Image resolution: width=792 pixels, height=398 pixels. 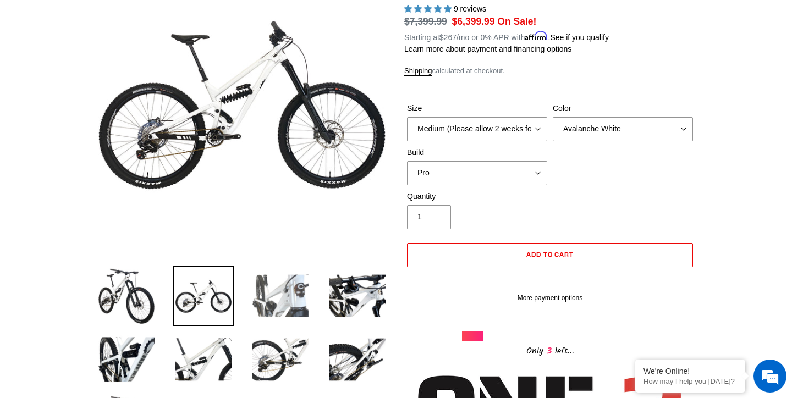 What do you see at coordinates (194, 19) in the screenshot?
I see `div: Minimize live chat window` at bounding box center [194, 19].